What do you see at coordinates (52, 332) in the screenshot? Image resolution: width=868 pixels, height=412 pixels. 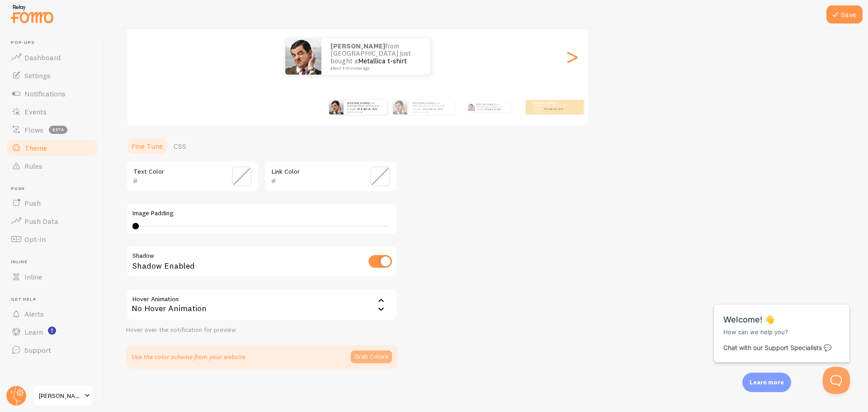 I see `a: Learn` at bounding box center [52, 332].